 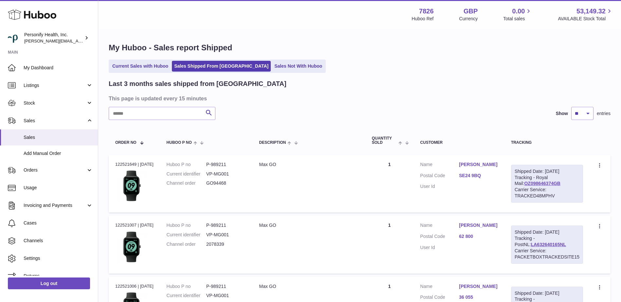 I want to click on span: Quantity Sold, so click(x=384, y=141).